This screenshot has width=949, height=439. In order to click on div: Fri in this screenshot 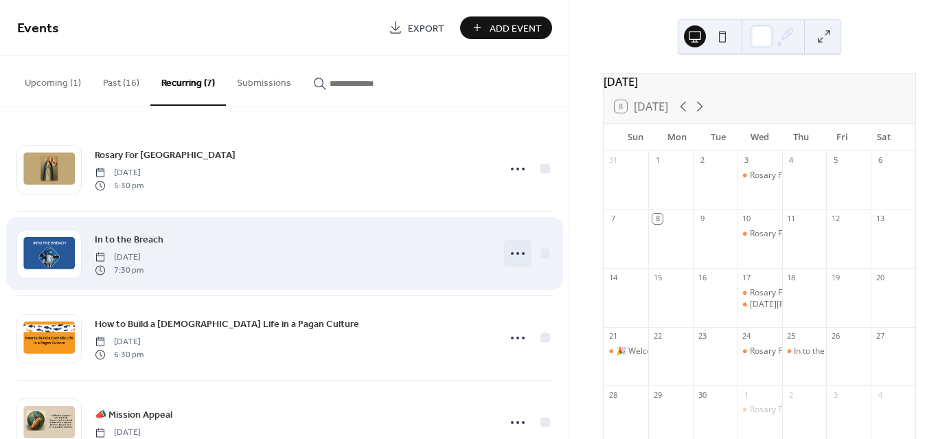, I will do `click(842, 137)`.